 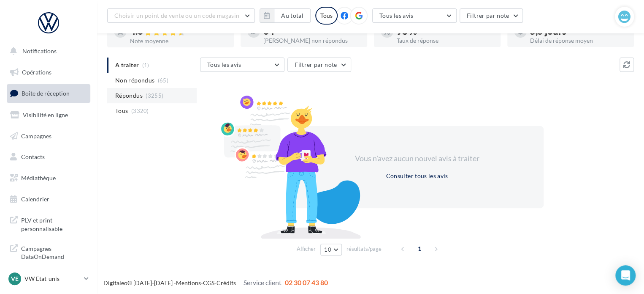 What do you see at coordinates (54, 251) in the screenshot?
I see `span: Campagnes DataOnDemand` at bounding box center [54, 251].